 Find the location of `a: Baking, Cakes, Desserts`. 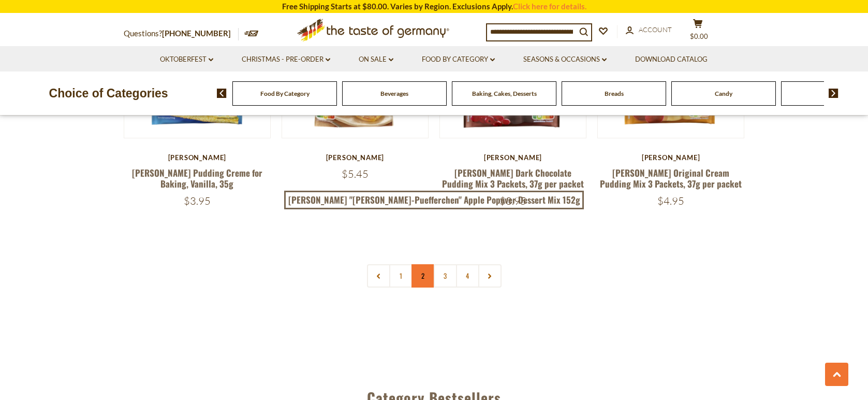

a: Baking, Cakes, Desserts is located at coordinates (504, 93).